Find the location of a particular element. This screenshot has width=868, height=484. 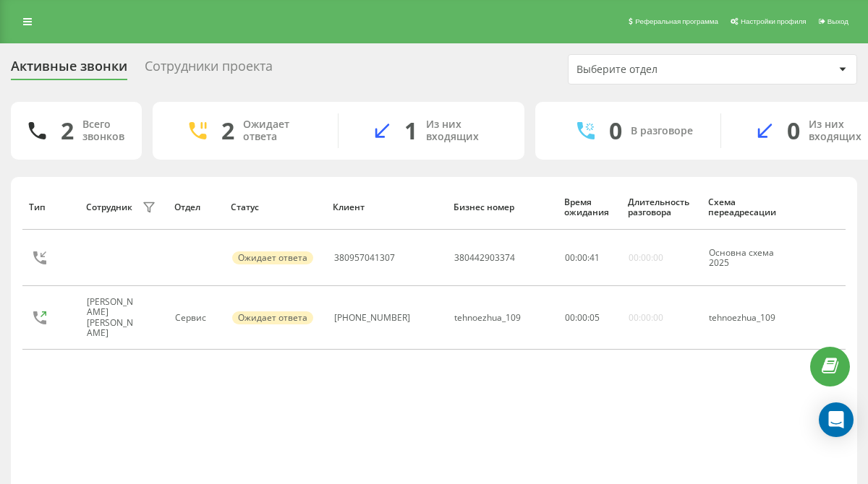

div: Клиент is located at coordinates (386, 208).